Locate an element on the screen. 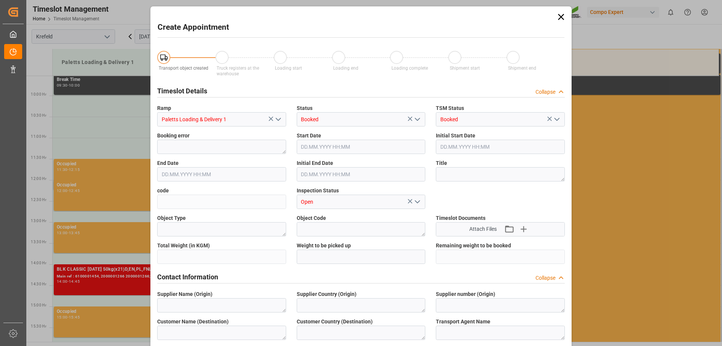 The height and width of the screenshot is (346, 722). span: Total Weight (in KGM) is located at coordinates (184, 245).